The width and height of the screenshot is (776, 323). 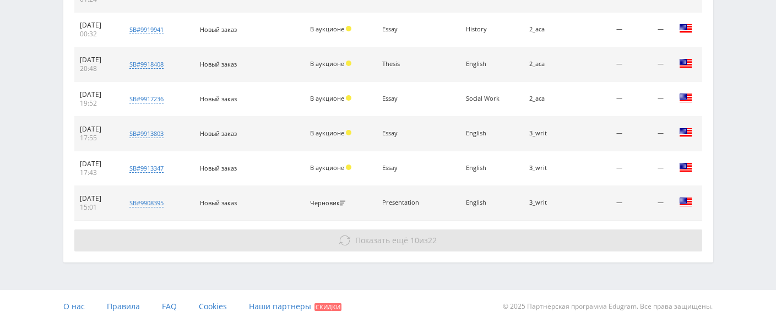 I want to click on div: 15:01, so click(x=96, y=208).